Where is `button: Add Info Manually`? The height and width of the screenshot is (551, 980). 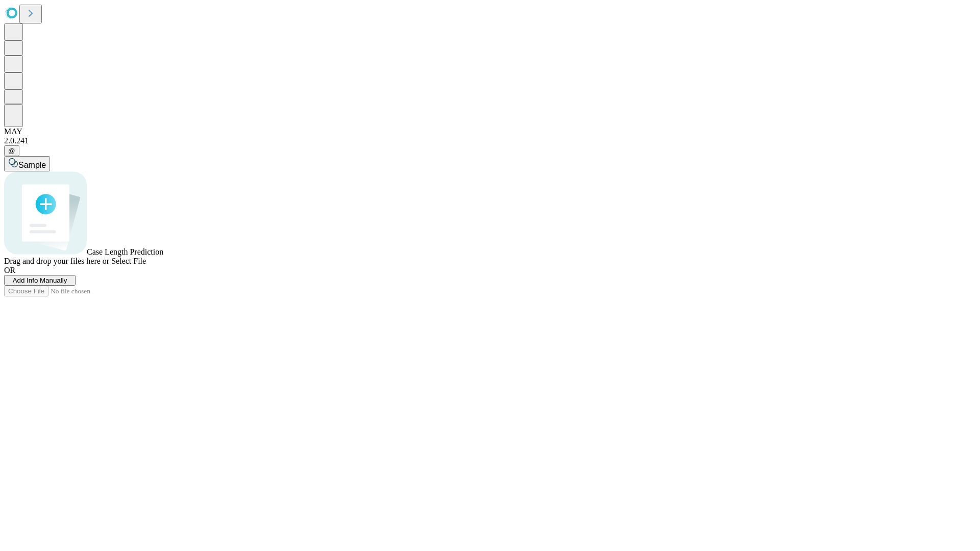
button: Add Info Manually is located at coordinates (40, 280).